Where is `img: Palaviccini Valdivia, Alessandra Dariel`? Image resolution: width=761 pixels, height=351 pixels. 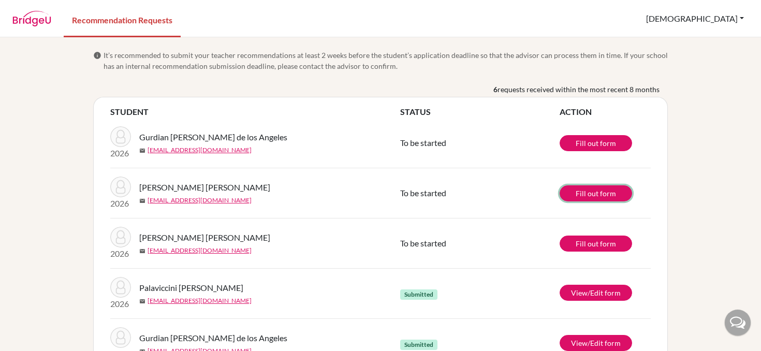 img: Palaviccini Valdivia, Alessandra Dariel is located at coordinates (121, 287).